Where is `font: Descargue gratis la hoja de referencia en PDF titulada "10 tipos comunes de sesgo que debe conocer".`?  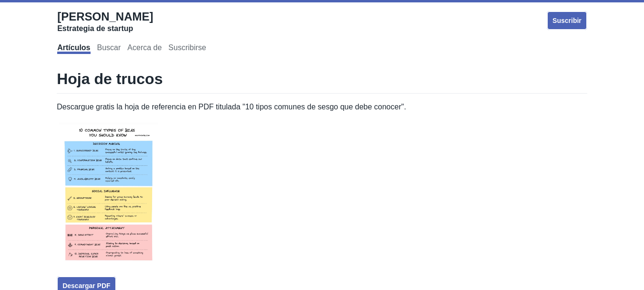 font: Descargue gratis la hoja de referencia en PDF titulada "10 tipos comunes de sesgo que debe conocer". is located at coordinates (231, 107).